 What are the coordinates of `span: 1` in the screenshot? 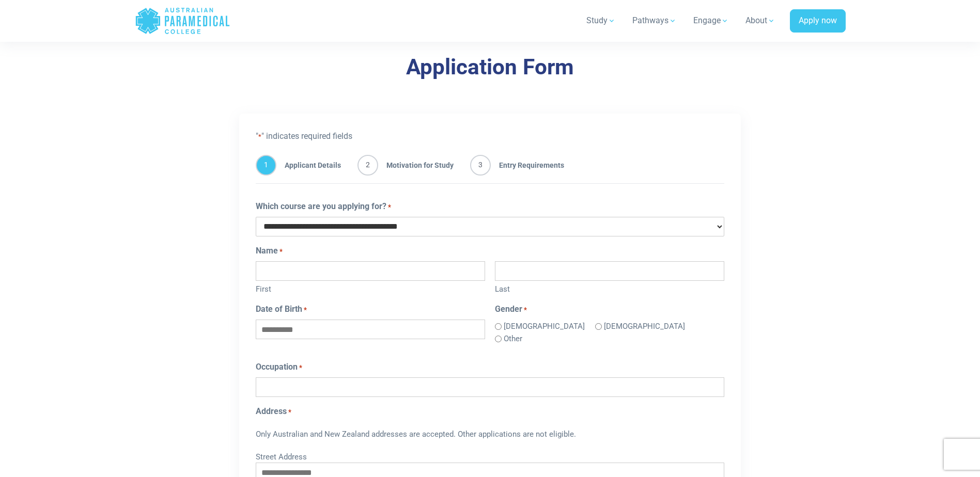 It's located at (266, 165).